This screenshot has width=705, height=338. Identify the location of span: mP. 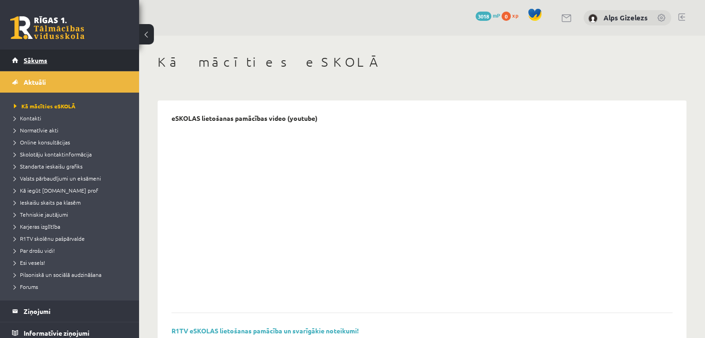
(496, 15).